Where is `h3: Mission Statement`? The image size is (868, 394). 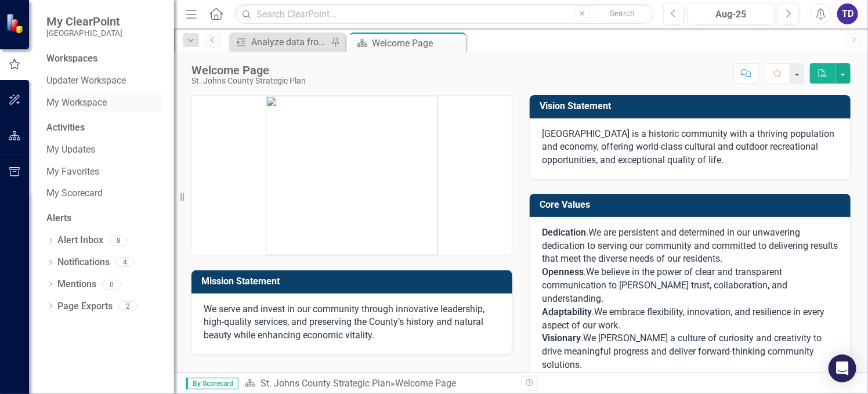 h3: Mission Statement is located at coordinates (354, 281).